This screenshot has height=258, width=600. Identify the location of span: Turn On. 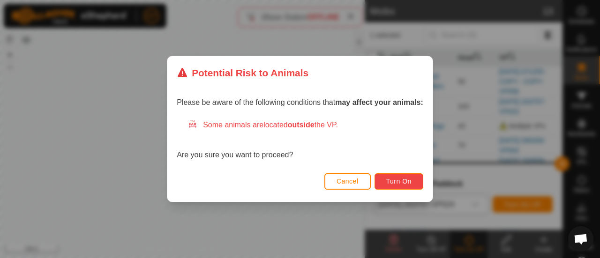
(399, 182).